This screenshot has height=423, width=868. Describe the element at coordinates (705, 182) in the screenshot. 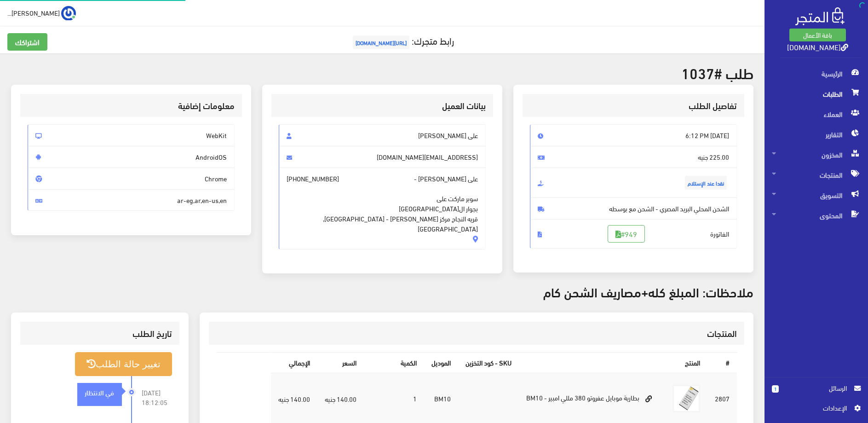

I see `span: نقدا عند الإستلام` at that location.